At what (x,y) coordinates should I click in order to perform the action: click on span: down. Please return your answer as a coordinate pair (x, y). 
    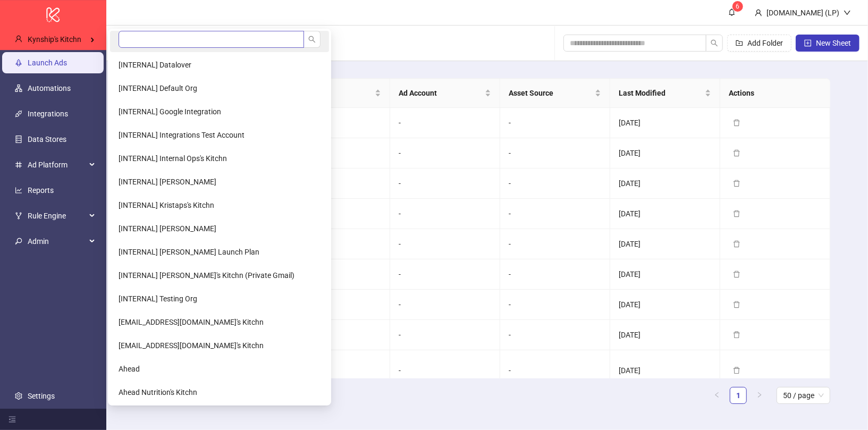
    Looking at the image, I should click on (848, 13).